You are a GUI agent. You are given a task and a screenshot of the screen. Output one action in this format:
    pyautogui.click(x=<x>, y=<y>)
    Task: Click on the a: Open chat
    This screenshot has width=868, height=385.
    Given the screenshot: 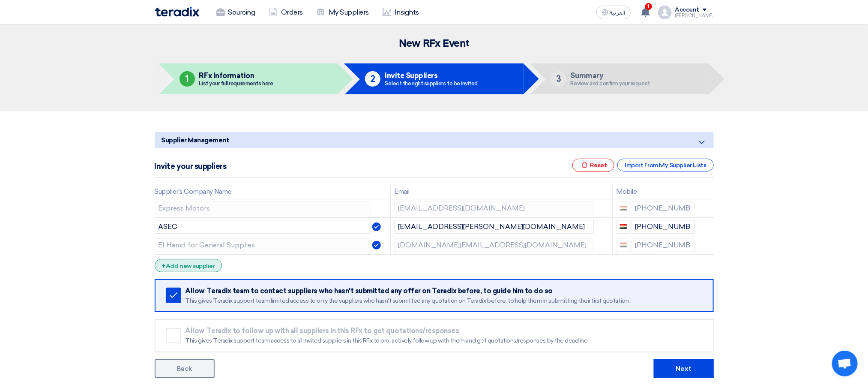 What is the action you would take?
    pyautogui.click(x=845, y=363)
    